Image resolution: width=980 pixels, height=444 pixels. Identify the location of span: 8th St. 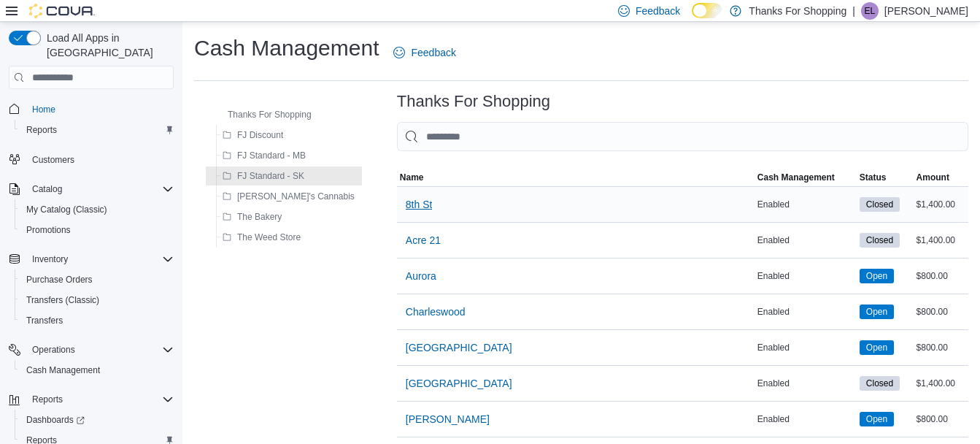
(419, 204).